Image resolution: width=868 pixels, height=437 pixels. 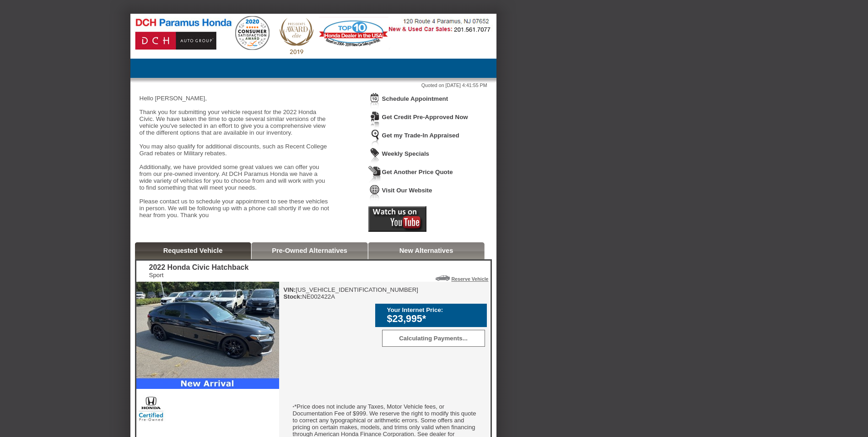 I want to click on img: Icon_ScheduleAppointment.png, so click(x=375, y=101).